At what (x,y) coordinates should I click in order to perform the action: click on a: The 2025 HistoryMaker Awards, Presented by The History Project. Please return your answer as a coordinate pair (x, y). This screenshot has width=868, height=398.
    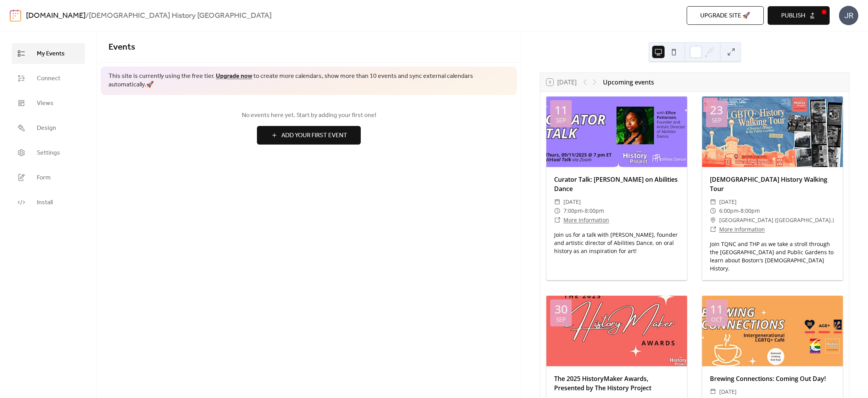
    Looking at the image, I should click on (603, 384).